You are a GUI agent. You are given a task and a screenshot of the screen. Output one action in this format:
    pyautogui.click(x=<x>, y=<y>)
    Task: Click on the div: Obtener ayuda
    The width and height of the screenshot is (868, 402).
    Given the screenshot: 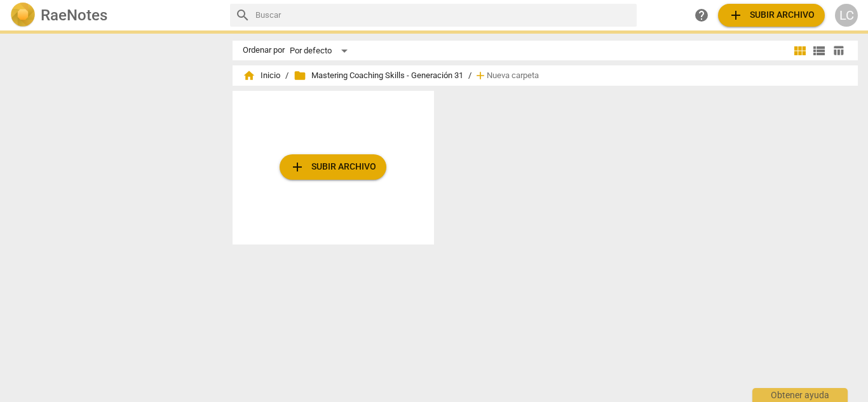 What is the action you would take?
    pyautogui.click(x=800, y=396)
    